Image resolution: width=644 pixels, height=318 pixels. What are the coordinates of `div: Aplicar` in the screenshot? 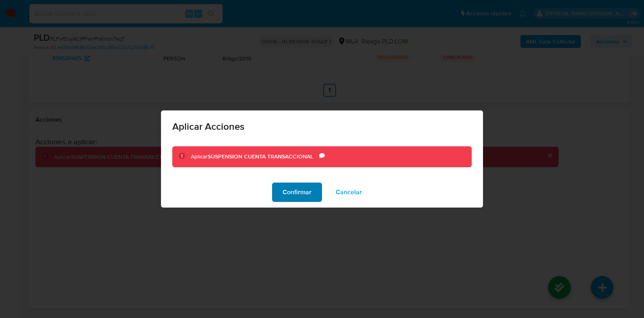 It's located at (254, 157).